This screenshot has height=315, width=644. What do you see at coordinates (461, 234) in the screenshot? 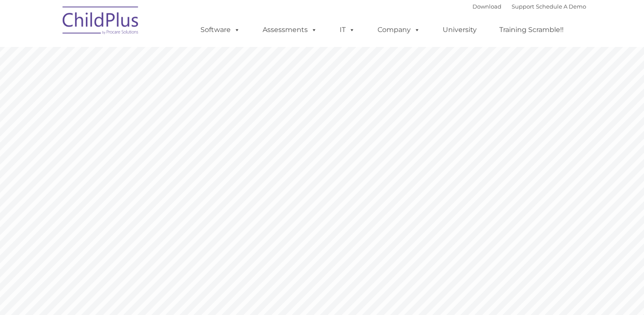
I see `rs-layer: ChildPlus is an all-in-one software solution for Head Start, EHS, Migrant, State Pre-K, or other ...` at bounding box center [461, 234].